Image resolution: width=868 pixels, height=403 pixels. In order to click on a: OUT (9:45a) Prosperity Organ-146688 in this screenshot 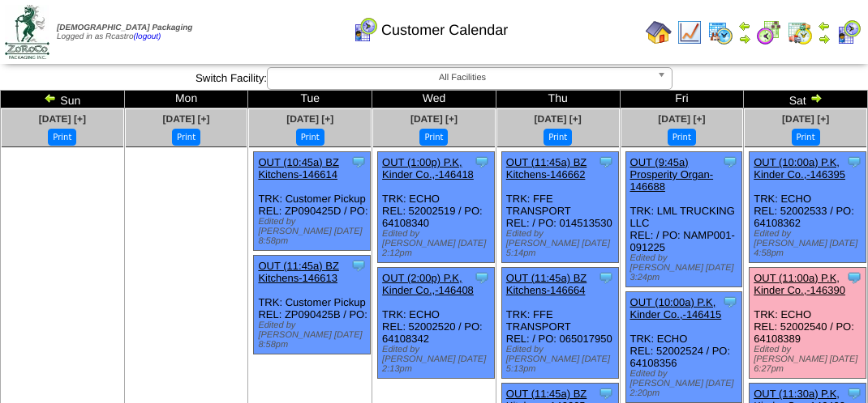, I will do `click(671, 174)`.